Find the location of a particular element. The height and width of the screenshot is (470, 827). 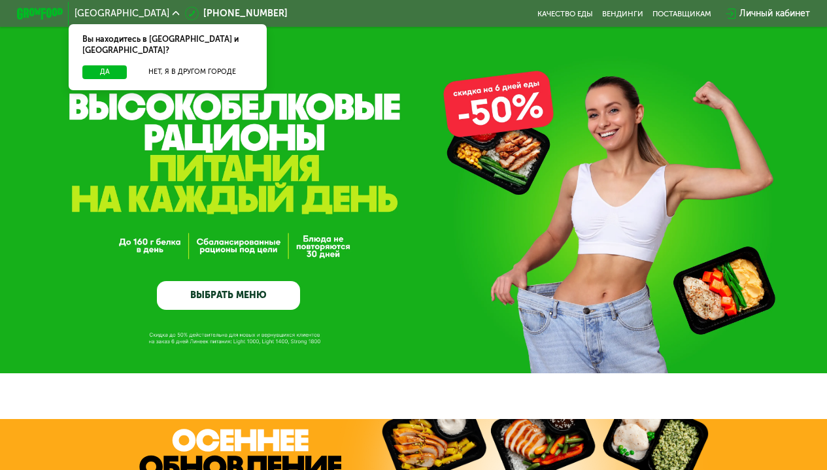

a: Вендинги is located at coordinates (623, 14).